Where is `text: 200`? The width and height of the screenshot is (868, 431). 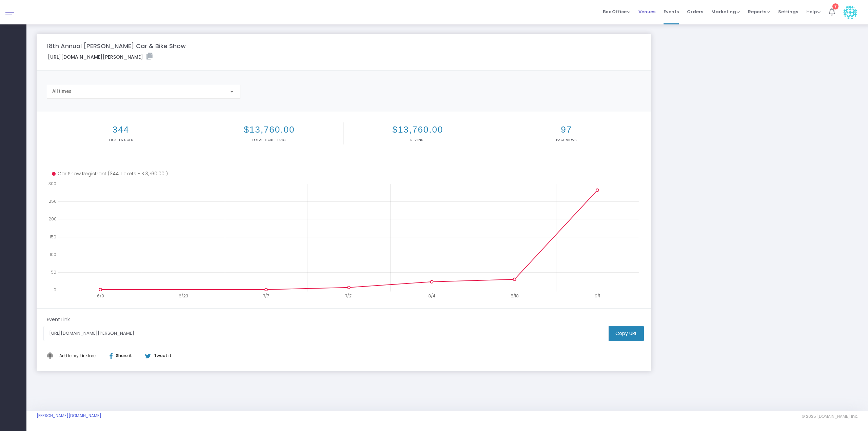 text: 200 is located at coordinates (53, 218).